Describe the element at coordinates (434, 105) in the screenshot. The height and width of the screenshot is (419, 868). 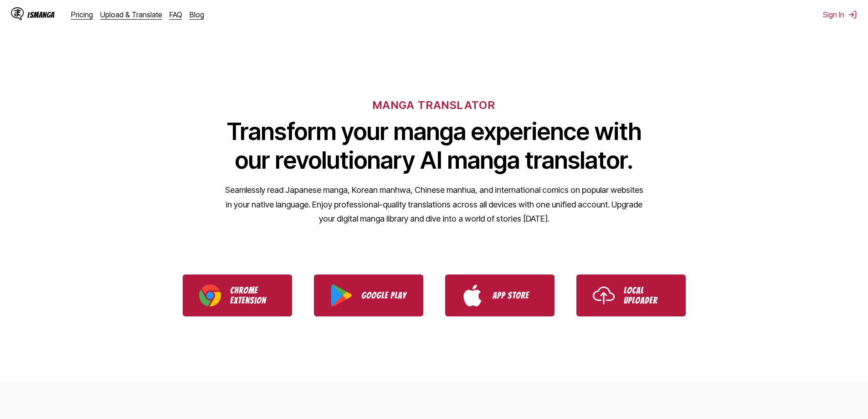
I see `h6: MANGA TRANSLATOR` at that location.